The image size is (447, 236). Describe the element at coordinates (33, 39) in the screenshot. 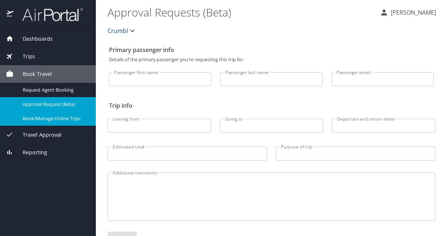

I see `span: Dashboards` at that location.